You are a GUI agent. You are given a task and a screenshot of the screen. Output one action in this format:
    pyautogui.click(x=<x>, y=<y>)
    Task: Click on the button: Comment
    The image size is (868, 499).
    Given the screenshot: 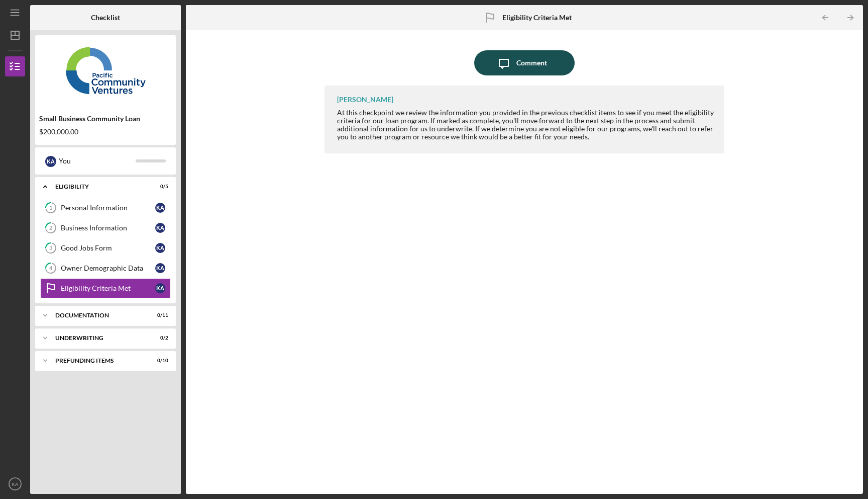 What is the action you would take?
    pyautogui.click(x=525, y=63)
    